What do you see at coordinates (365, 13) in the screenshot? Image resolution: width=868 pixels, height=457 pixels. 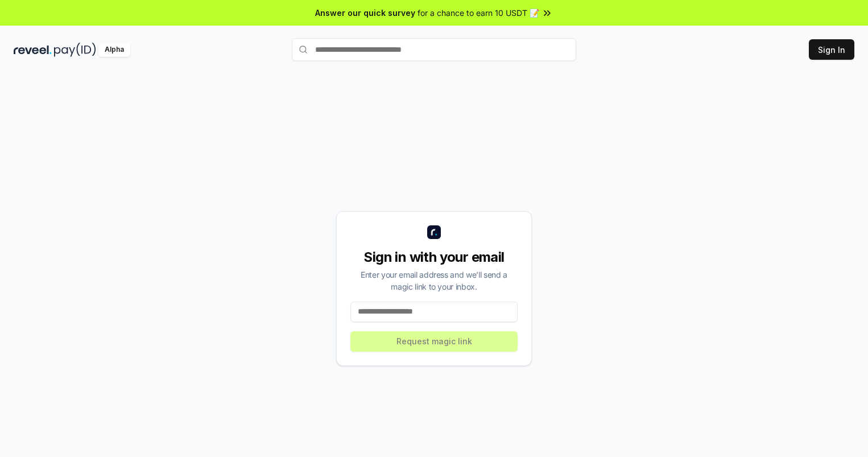 I see `span: Answer our quick survey` at bounding box center [365, 13].